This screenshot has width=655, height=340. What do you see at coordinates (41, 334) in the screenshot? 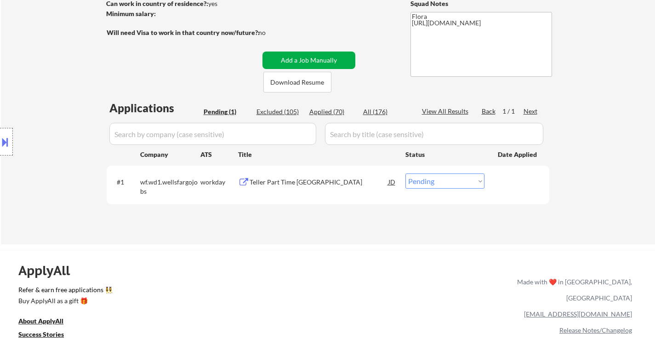
I see `u: Success Stories` at bounding box center [41, 334].